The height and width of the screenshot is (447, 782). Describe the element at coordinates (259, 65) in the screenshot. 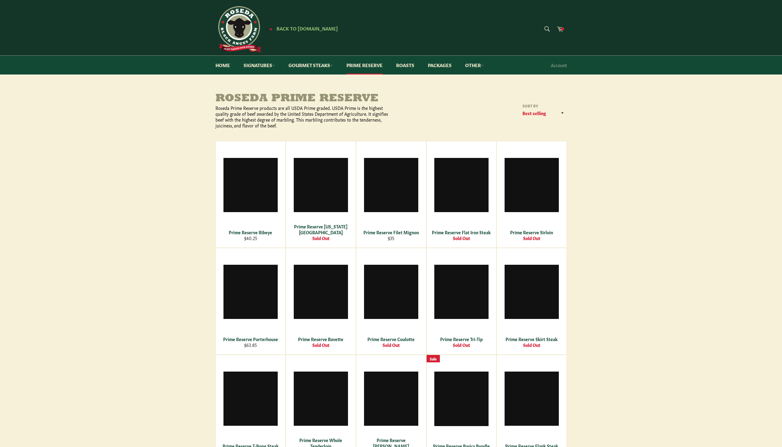

I see `a: Signatures` at that location.